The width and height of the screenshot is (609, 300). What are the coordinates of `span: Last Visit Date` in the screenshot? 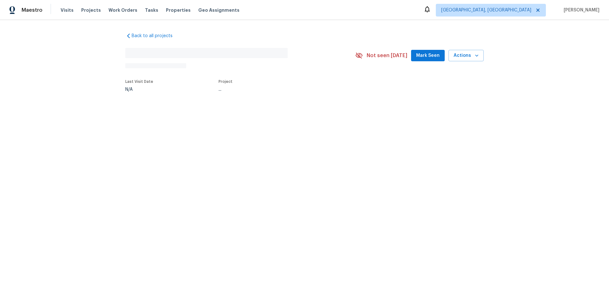 It's located at (139, 82).